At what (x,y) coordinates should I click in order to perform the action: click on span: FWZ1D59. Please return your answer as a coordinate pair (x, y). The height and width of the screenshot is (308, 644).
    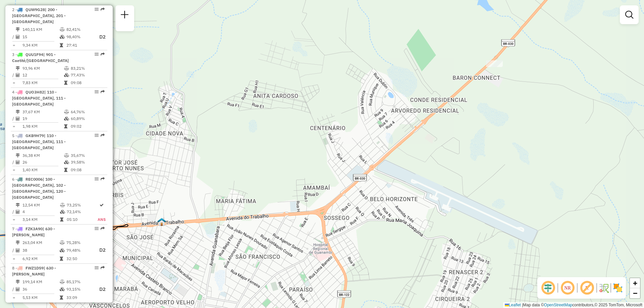
    Looking at the image, I should click on (35, 267).